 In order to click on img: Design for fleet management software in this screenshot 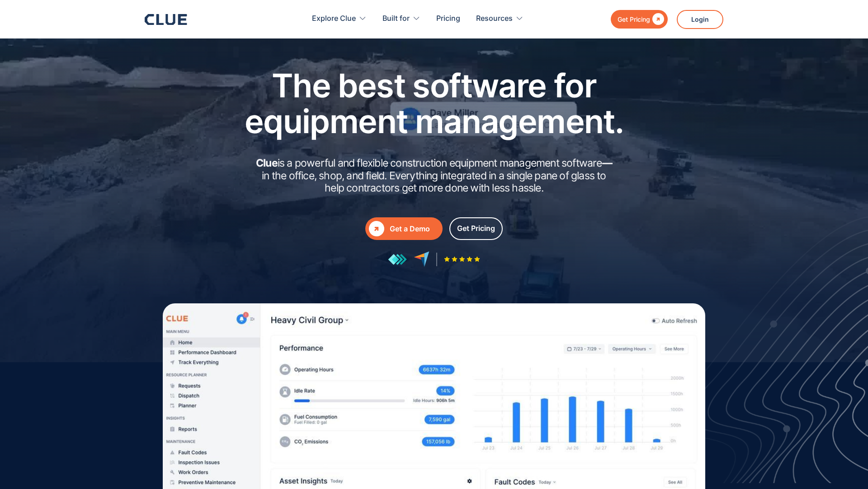, I will do `click(768, 349)`.